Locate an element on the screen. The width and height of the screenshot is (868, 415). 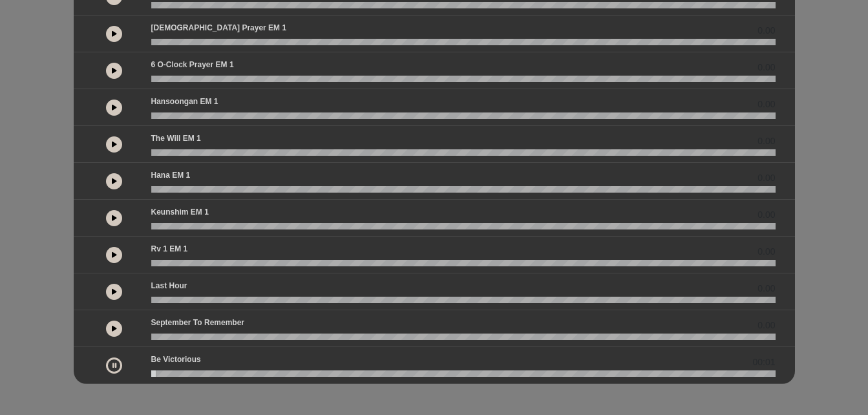
p: September to Remember is located at coordinates (197, 323).